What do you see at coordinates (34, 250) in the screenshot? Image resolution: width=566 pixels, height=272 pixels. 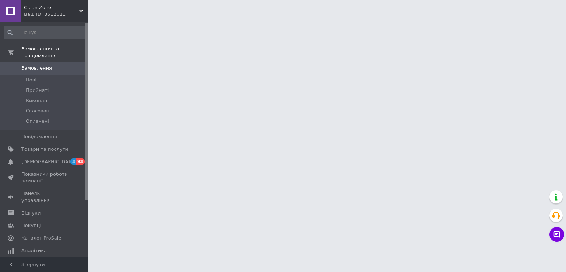 I see `span: Аналітика` at bounding box center [34, 250].